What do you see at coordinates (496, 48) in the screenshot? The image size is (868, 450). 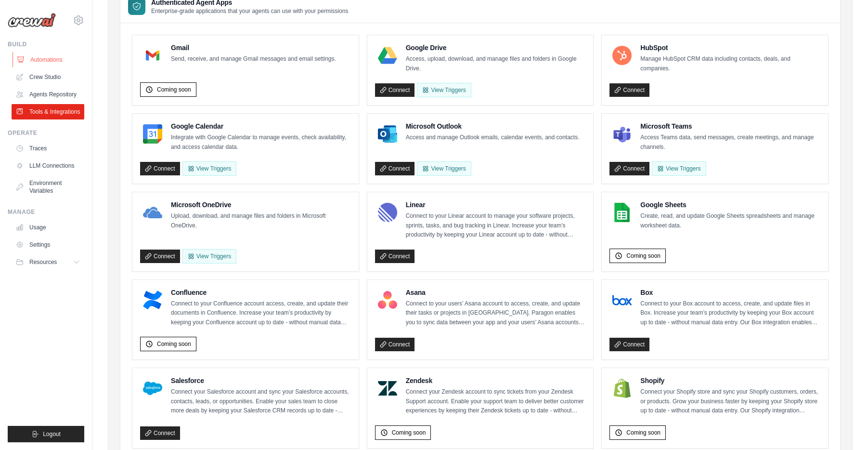 I see `h4: Google Drive` at bounding box center [496, 48].